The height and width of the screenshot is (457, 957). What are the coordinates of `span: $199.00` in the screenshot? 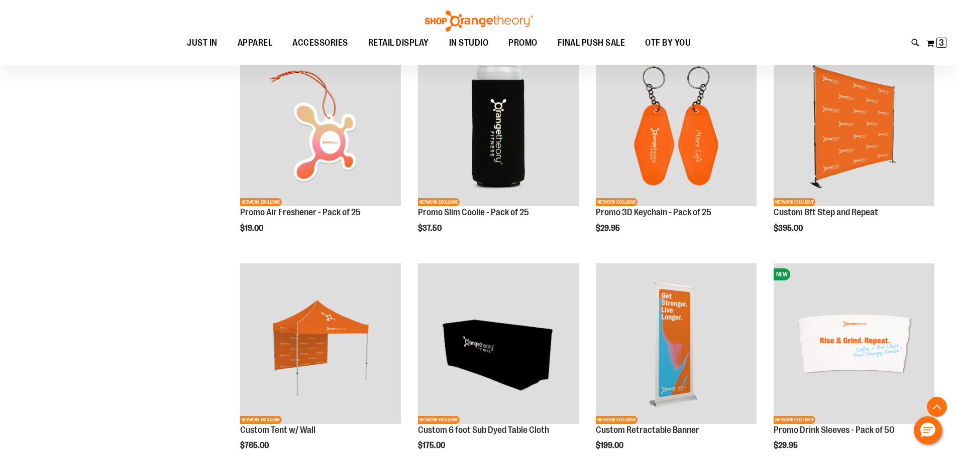 It's located at (610, 446).